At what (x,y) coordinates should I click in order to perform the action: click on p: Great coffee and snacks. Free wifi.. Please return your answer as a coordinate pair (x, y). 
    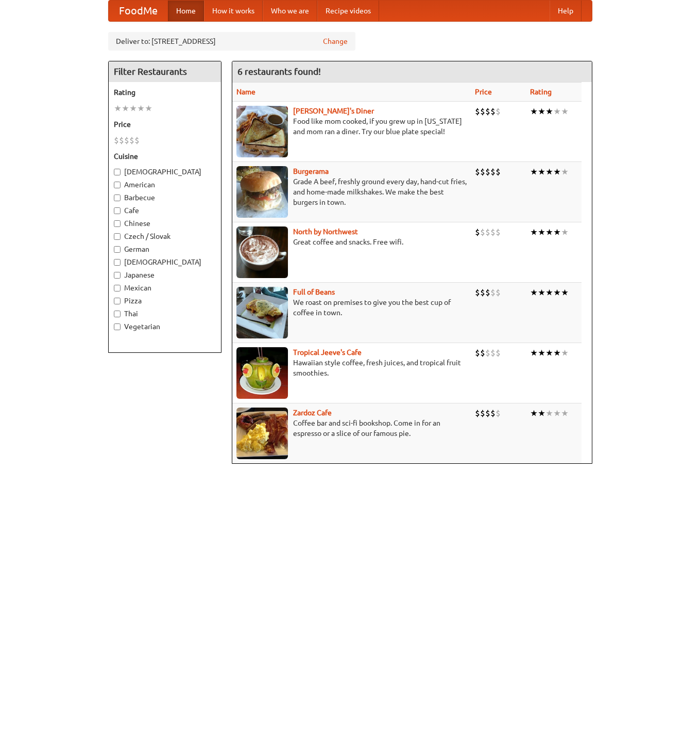
    Looking at the image, I should click on (352, 242).